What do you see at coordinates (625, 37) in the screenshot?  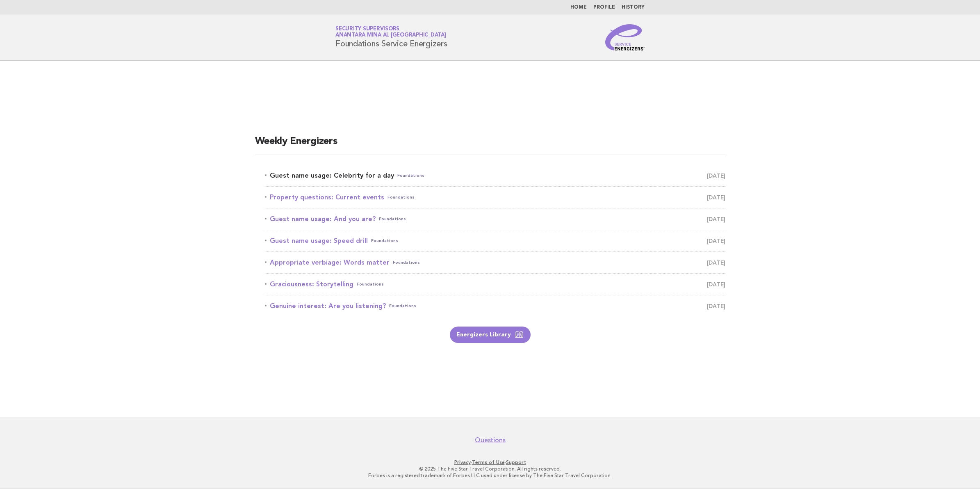 I see `img: Service Energizers` at bounding box center [625, 37].